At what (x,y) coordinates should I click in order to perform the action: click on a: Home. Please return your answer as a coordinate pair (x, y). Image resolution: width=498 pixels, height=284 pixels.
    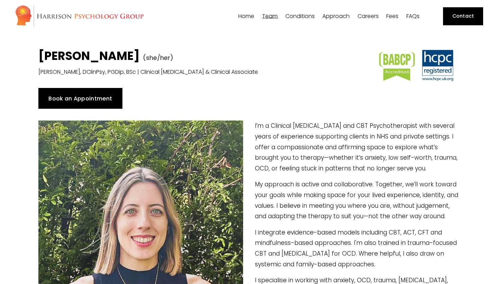
    Looking at the image, I should click on (246, 16).